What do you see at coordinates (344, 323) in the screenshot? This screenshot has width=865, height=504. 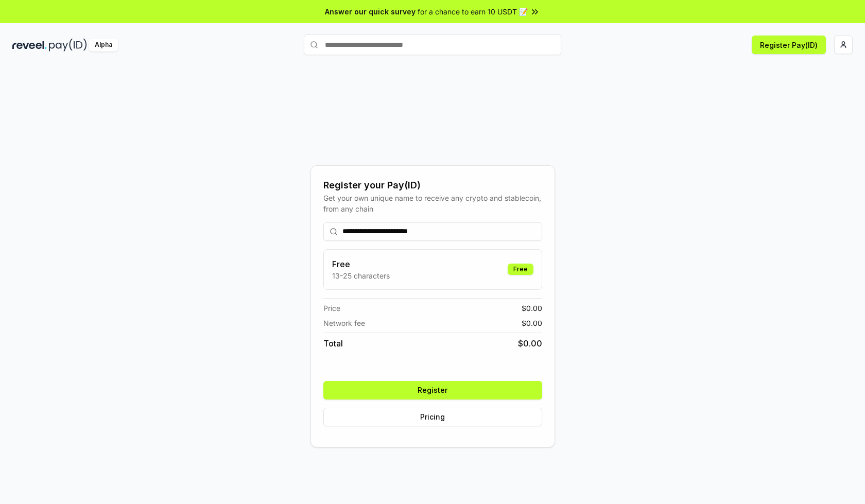 I see `span: Network fee` at bounding box center [344, 323].